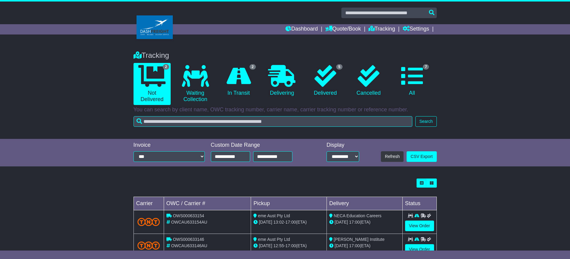 This screenshot has height=259, width=570. What do you see at coordinates (343, 29) in the screenshot?
I see `a: Quote/Book` at bounding box center [343, 29].